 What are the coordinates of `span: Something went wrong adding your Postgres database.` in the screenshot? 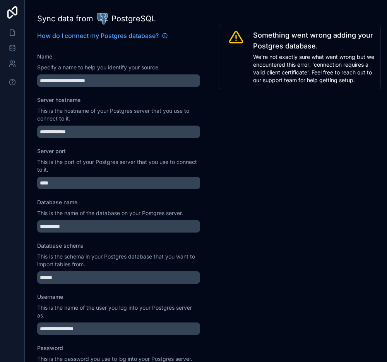 It's located at (314, 41).